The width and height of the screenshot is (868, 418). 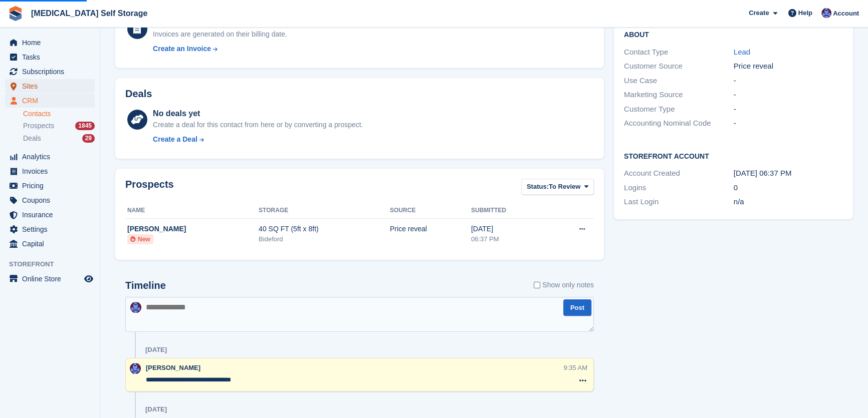 I want to click on div: 40 SQ FT (5ft x 8ft), so click(x=325, y=229).